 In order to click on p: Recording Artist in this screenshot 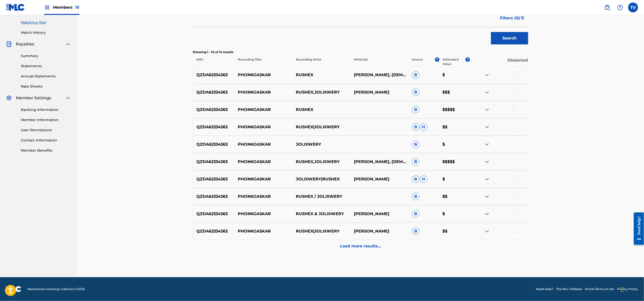, I will do `click(321, 62)`.